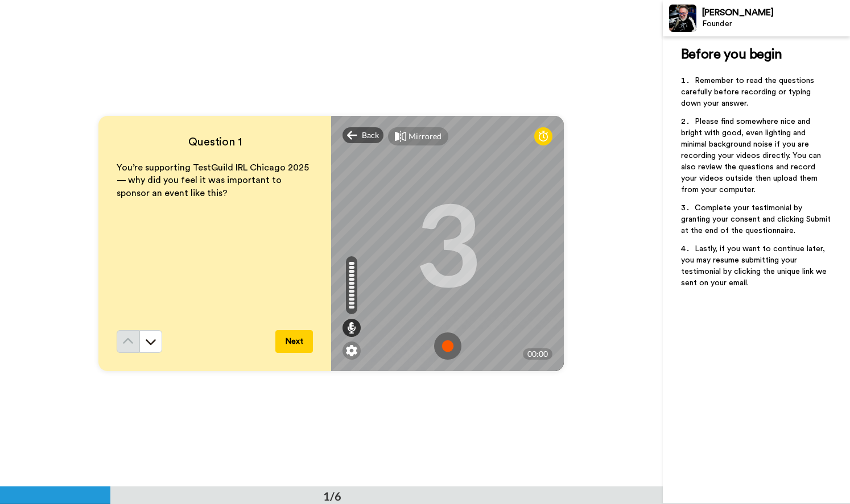  Describe the element at coordinates (294, 342) in the screenshot. I see `button: Next` at that location.